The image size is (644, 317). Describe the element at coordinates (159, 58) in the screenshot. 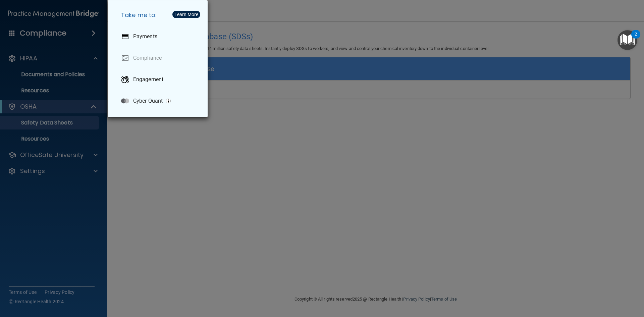

I see `a: Compliance` at that location.